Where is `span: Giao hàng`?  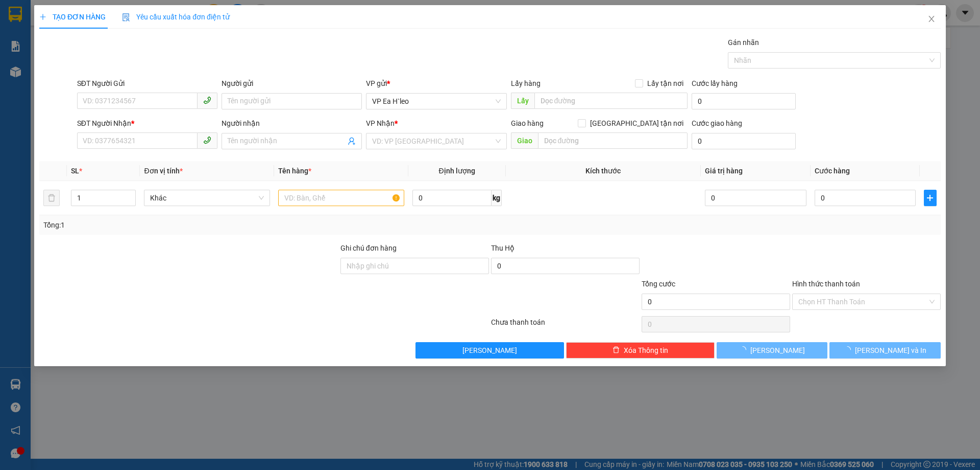 span: Giao hàng is located at coordinates (527, 123).